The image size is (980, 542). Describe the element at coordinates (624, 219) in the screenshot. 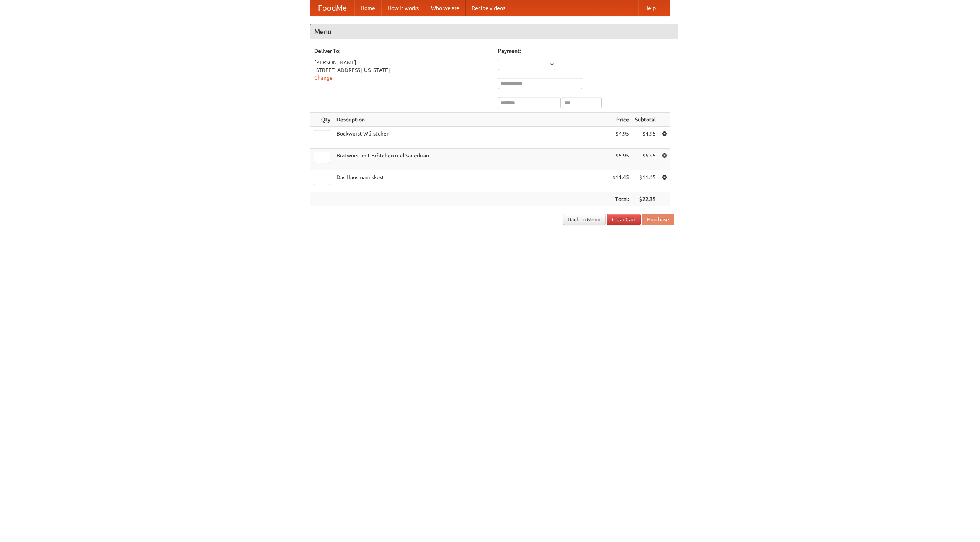

I see `a: Clear Cart` at that location.